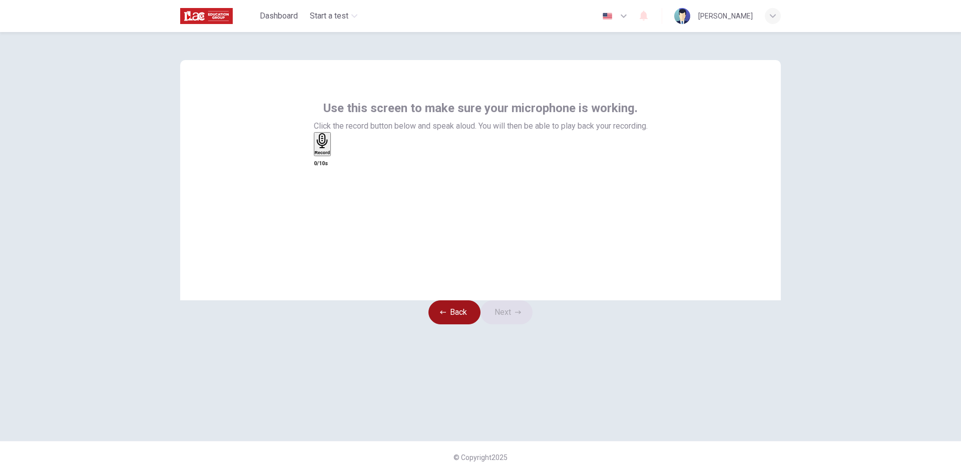 This screenshot has width=961, height=473. I want to click on span: © Copyright 2025, so click(480, 457).